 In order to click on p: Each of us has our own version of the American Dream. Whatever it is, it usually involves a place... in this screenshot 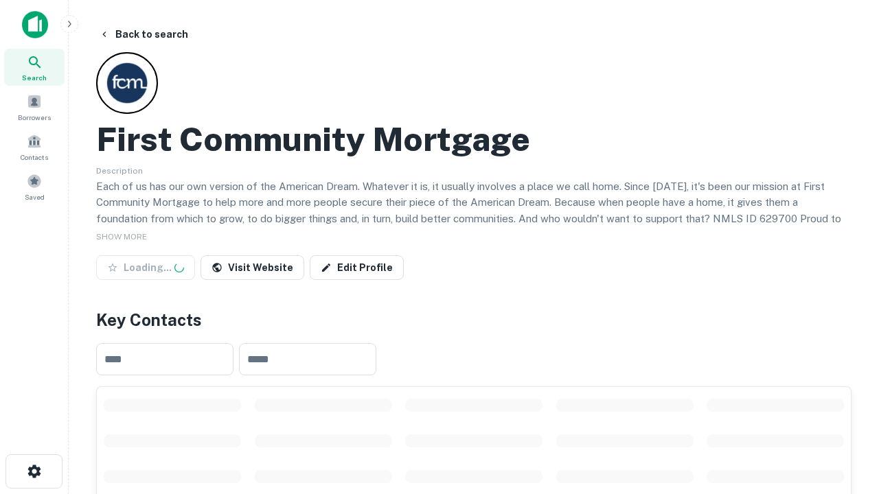, I will do `click(474, 211)`.